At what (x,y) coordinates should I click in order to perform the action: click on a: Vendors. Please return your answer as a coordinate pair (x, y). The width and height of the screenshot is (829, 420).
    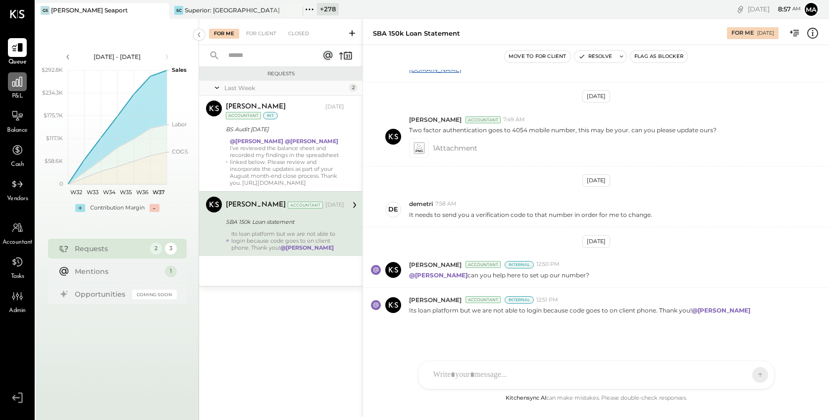
    Looking at the image, I should click on (17, 189).